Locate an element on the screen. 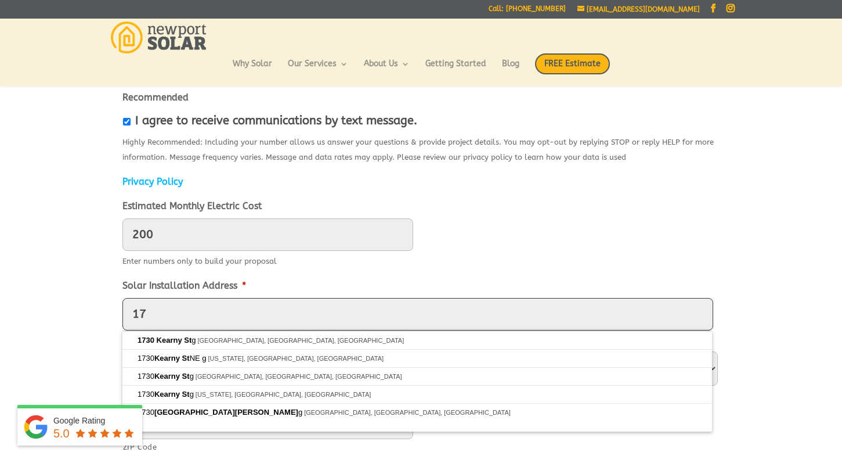 This screenshot has height=463, width=842. a: About Us is located at coordinates (387, 70).